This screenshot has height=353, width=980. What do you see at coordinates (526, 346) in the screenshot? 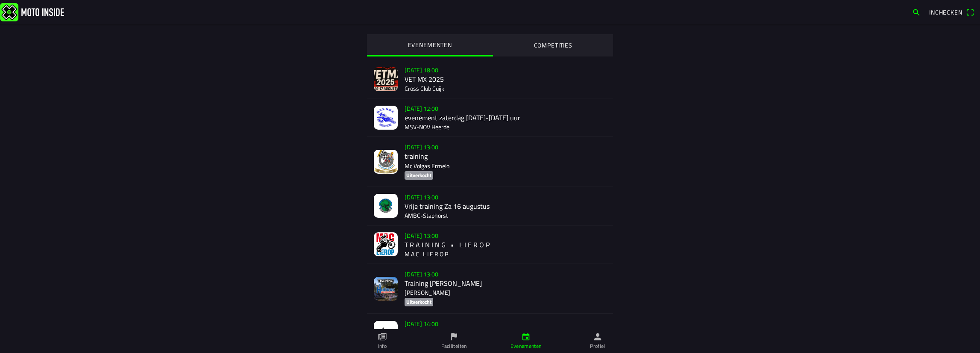
I see `ion-label: Evenementen` at bounding box center [526, 346].